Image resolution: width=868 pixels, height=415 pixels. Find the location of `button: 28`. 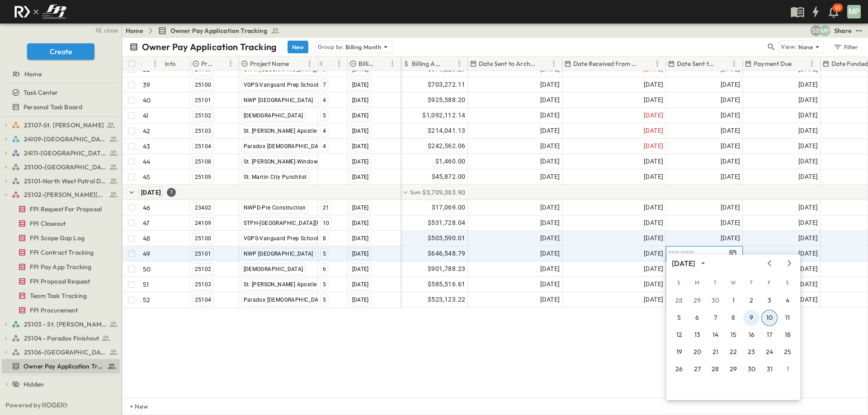

button: 28 is located at coordinates (679, 300).